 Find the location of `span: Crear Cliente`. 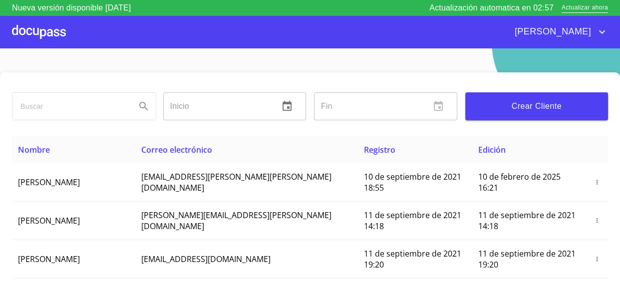

span: Crear Cliente is located at coordinates (537, 106).